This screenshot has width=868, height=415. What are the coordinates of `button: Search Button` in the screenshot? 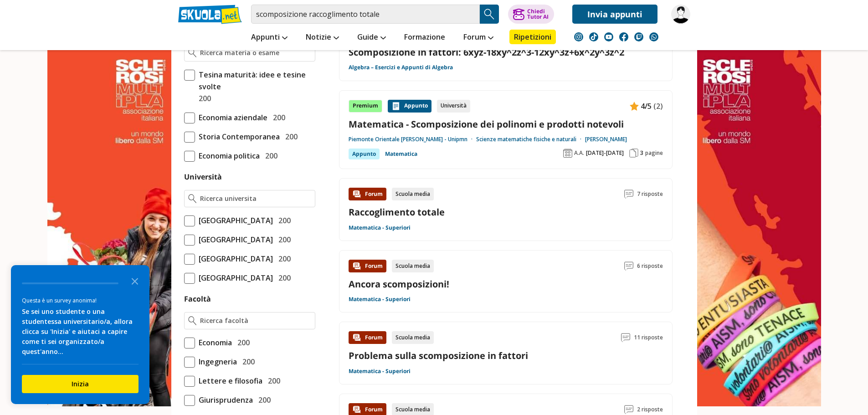 It's located at (489, 14).